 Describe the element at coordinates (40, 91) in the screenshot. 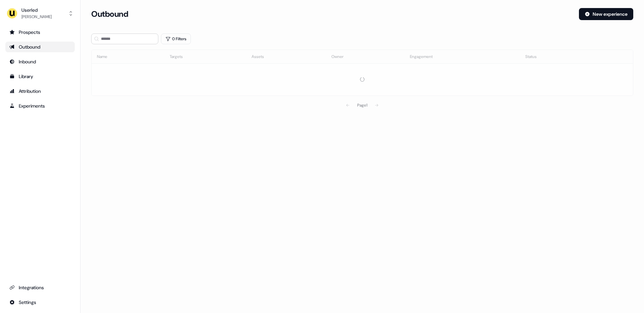

I see `div: Attribution` at that location.